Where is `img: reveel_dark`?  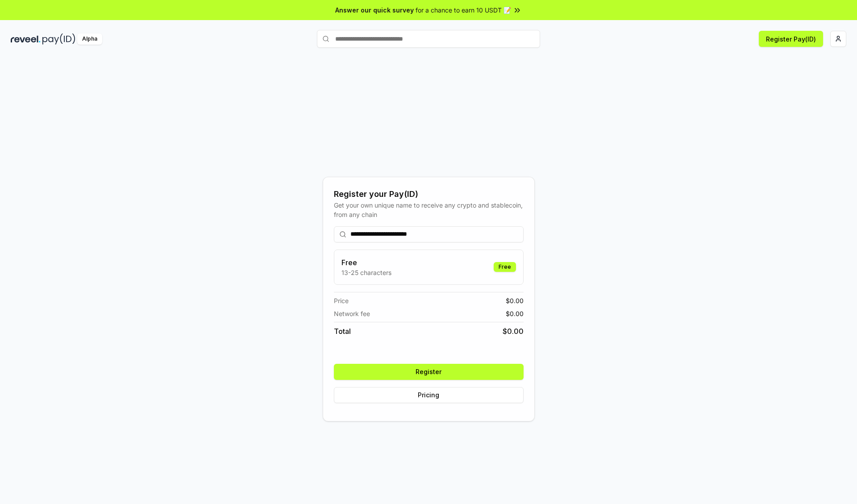
img: reveel_dark is located at coordinates (26, 39).